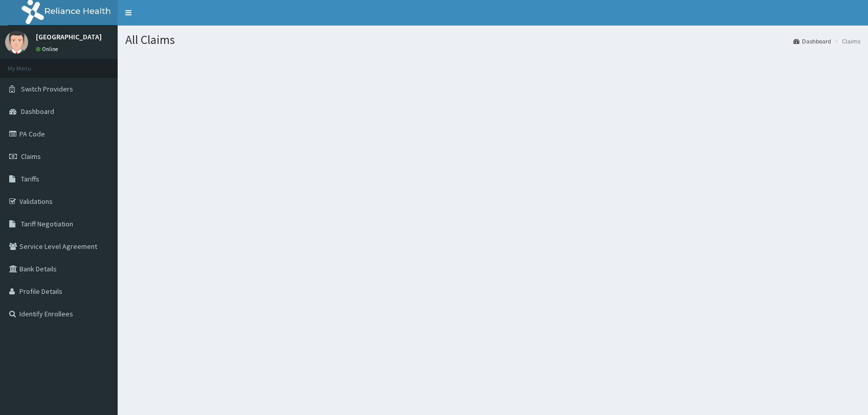 The height and width of the screenshot is (415, 868). I want to click on span: Tariffs, so click(30, 179).